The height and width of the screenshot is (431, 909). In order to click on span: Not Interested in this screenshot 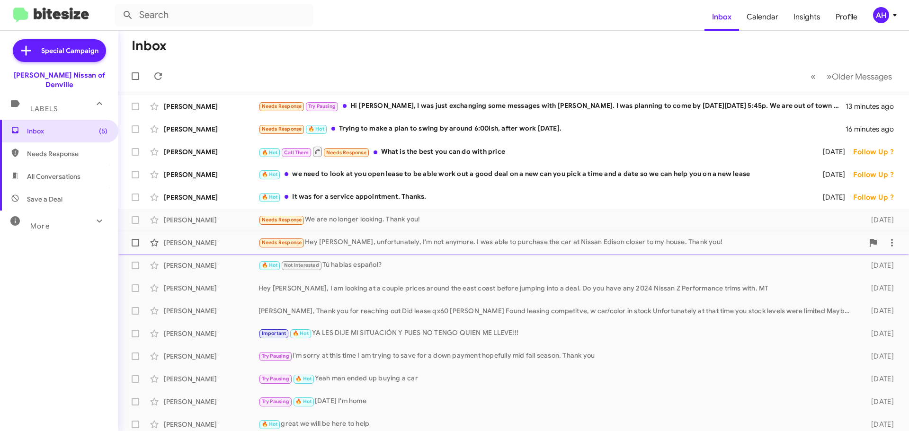, I will do `click(302, 265)`.